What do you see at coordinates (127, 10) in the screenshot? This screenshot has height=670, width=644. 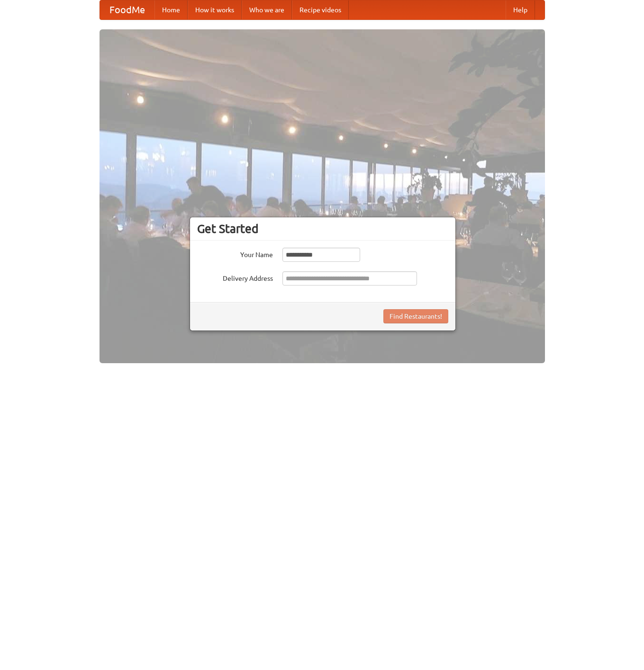 I see `a: FoodMe` at bounding box center [127, 10].